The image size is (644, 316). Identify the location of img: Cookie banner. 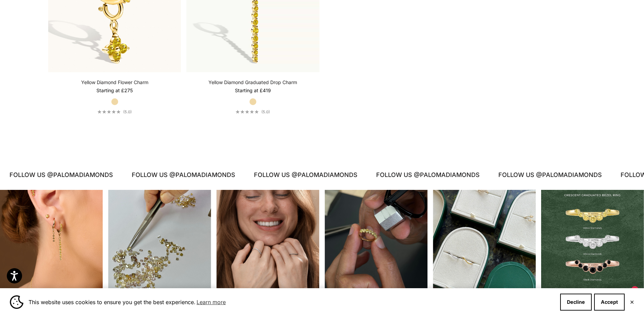
(17, 302).